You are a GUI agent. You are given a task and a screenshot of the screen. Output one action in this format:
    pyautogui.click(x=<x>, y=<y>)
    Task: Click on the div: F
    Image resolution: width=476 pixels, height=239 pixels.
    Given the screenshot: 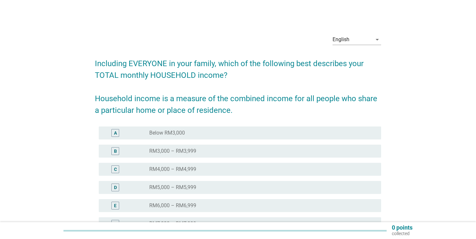 What is the action you would take?
    pyautogui.click(x=115, y=224)
    